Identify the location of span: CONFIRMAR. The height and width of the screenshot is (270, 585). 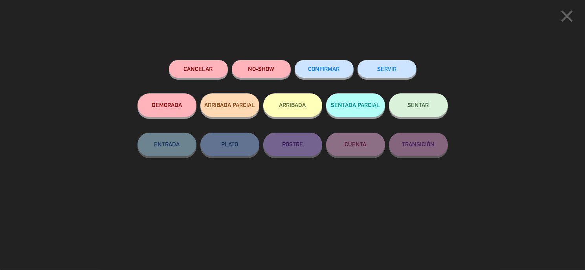
(324, 69).